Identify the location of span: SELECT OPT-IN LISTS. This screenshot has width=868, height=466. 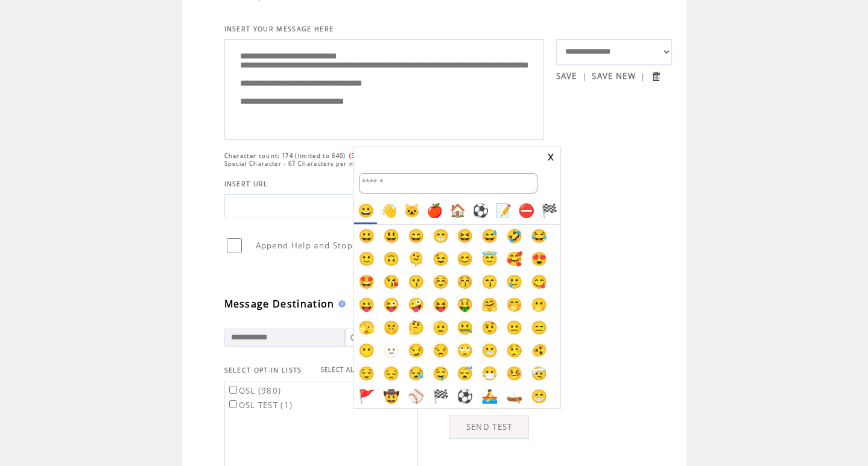
(263, 371).